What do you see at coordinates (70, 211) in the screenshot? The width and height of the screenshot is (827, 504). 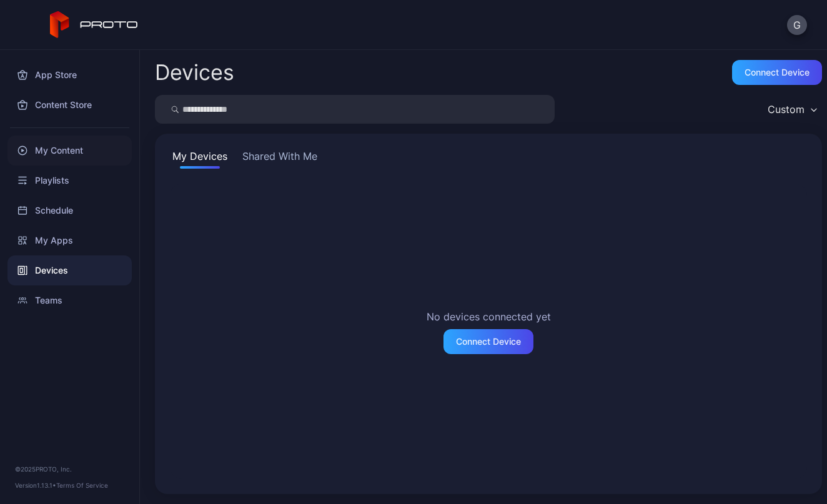 I see `a: Schedule` at bounding box center [70, 211].